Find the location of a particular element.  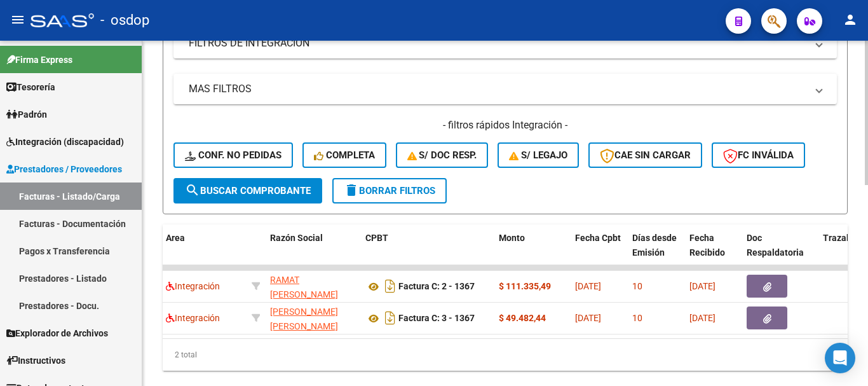

mat-expansion-panel-header: MAS FILTROS is located at coordinates (505, 89).